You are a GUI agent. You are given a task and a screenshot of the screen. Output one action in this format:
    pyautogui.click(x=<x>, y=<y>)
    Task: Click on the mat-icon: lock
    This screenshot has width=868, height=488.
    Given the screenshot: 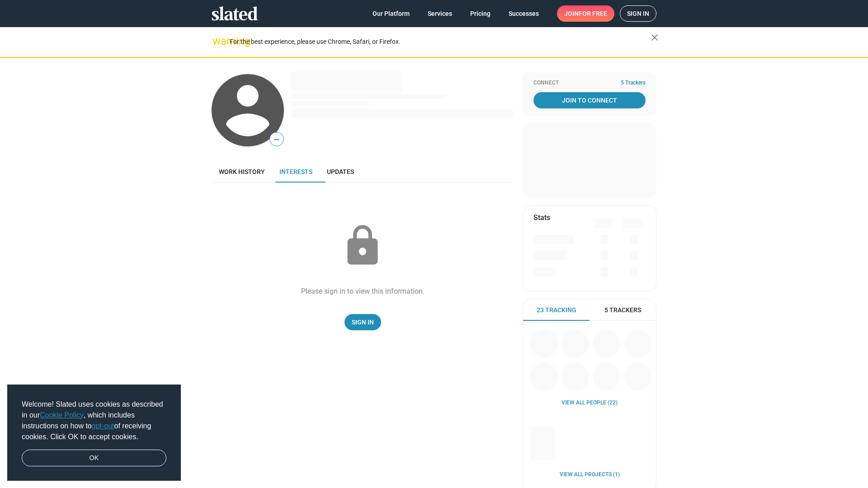 What is the action you would take?
    pyautogui.click(x=363, y=246)
    